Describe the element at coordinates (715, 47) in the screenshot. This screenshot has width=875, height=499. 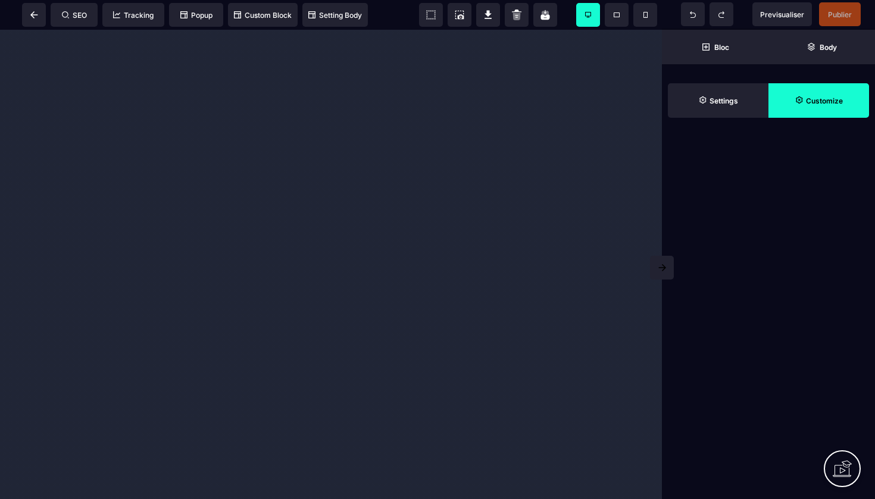
I see `span: Open Blocks` at that location.